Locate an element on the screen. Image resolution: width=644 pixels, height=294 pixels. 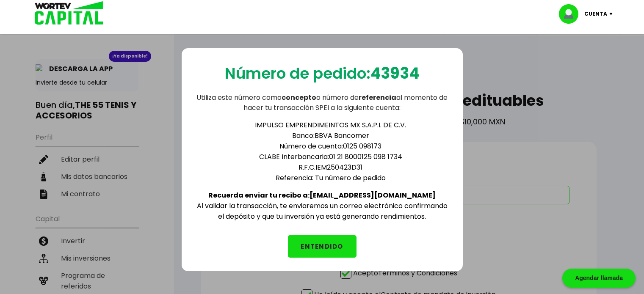
button: ENTENDIDO is located at coordinates (322, 246).